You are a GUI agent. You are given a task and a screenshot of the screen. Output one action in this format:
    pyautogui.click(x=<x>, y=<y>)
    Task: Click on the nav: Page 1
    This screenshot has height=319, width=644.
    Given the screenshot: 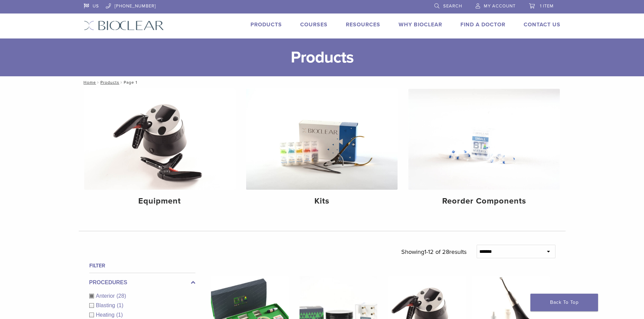 What is the action you would take?
    pyautogui.click(x=322, y=82)
    